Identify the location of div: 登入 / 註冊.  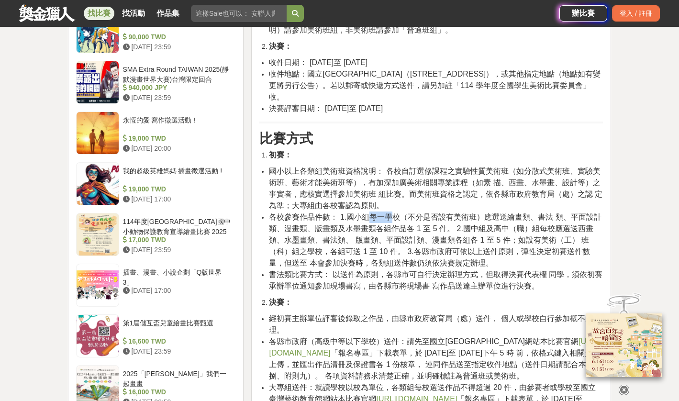
(636, 13).